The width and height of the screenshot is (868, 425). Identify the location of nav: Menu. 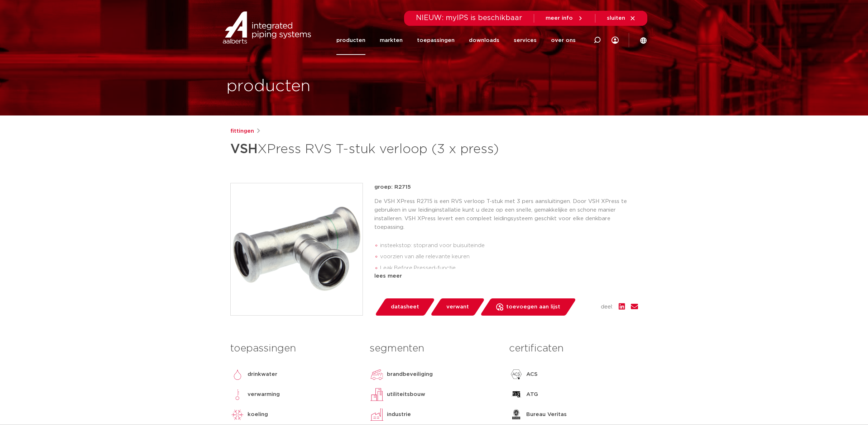
(456, 40).